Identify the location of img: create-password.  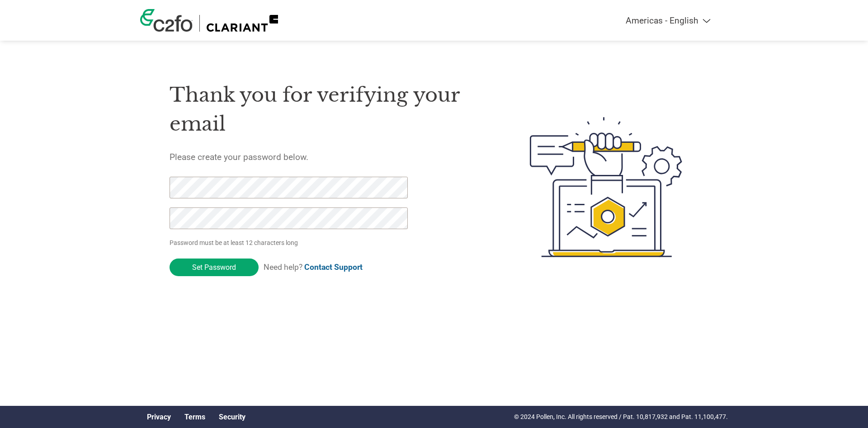
(607, 187).